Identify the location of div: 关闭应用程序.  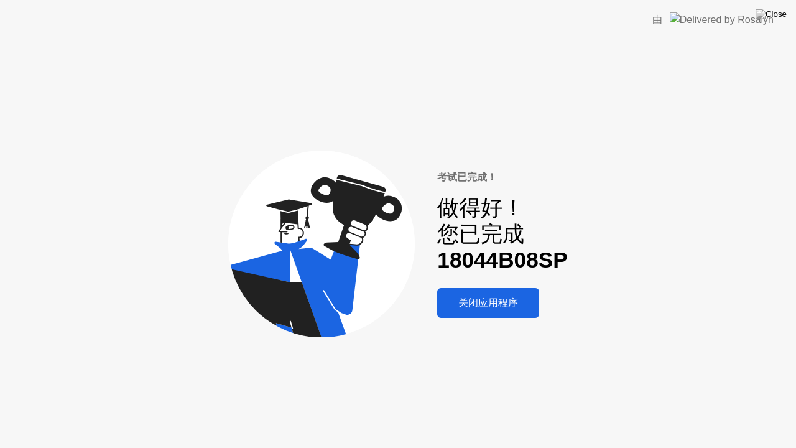
(488, 303).